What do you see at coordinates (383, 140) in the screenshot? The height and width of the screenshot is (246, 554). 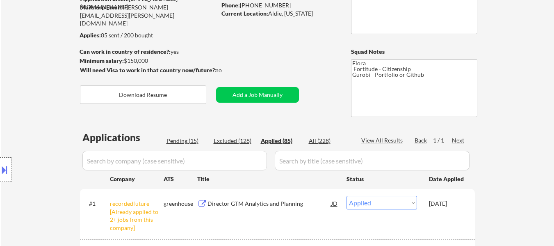 I see `div: View All Results` at bounding box center [383, 140].